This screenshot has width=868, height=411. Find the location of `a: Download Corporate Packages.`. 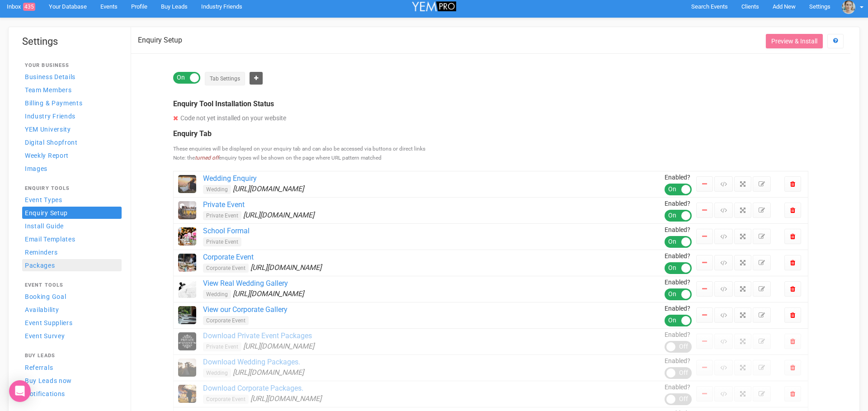

a: Download Corporate Packages. is located at coordinates (434, 388).